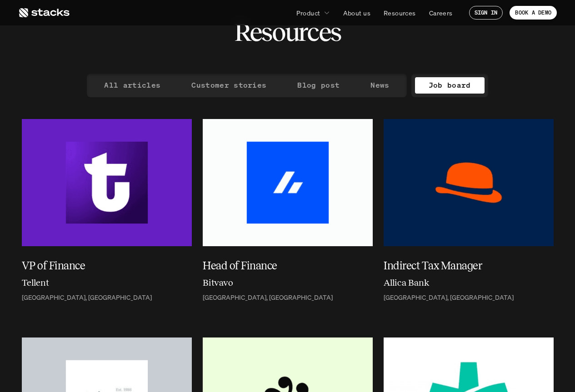  I want to click on p: SIGN IN, so click(486, 13).